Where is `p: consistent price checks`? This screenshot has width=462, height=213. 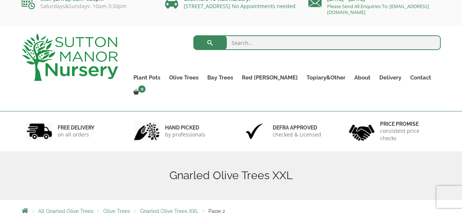
p: consistent price checks is located at coordinates (408, 135).